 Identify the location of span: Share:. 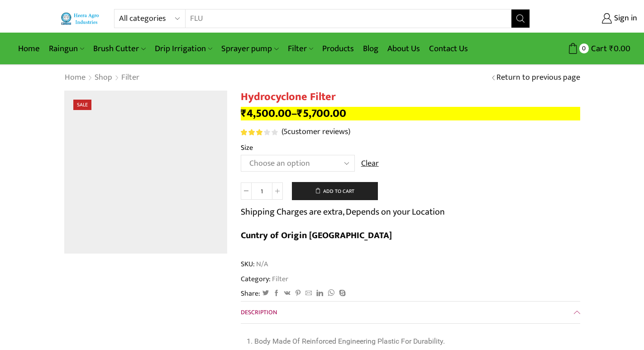
(250, 293).